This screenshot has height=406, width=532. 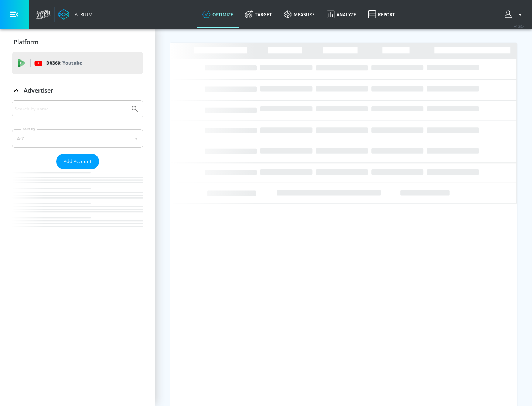 What do you see at coordinates (72, 63) in the screenshot?
I see `p: Youtube` at bounding box center [72, 63].